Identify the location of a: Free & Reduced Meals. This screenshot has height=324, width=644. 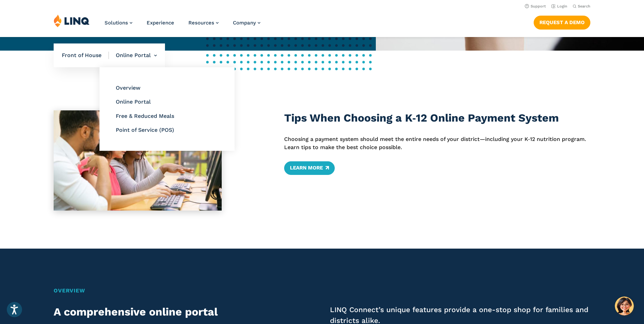
(145, 116).